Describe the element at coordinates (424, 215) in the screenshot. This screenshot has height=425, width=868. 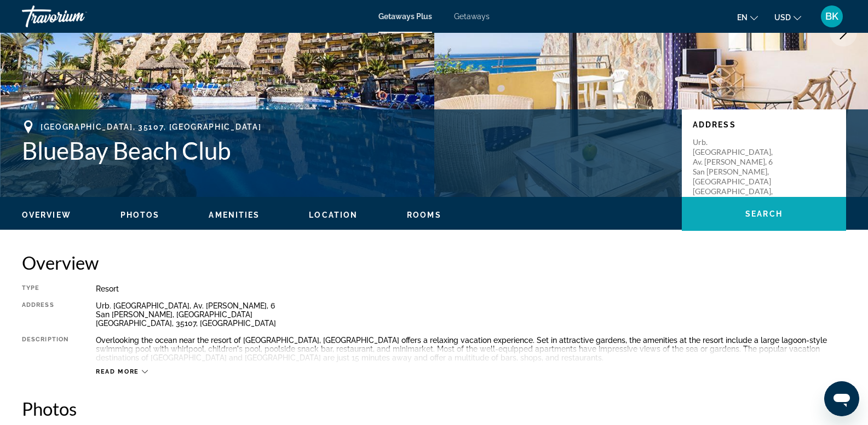
I see `button: Rooms` at that location.